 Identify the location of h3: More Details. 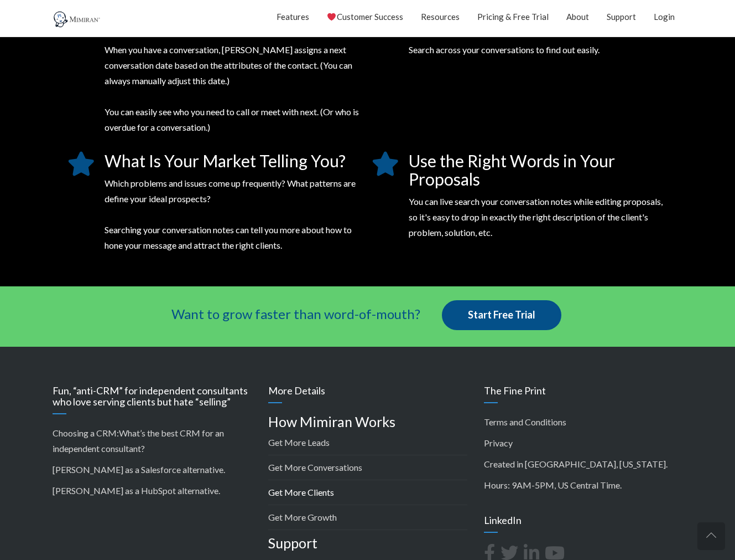
(368, 394).